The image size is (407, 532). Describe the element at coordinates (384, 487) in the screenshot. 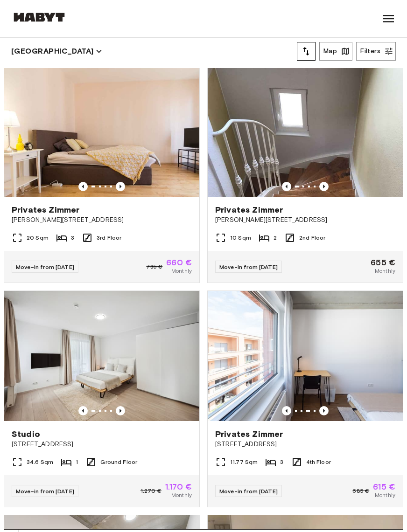

I see `span: 615 €` at that location.